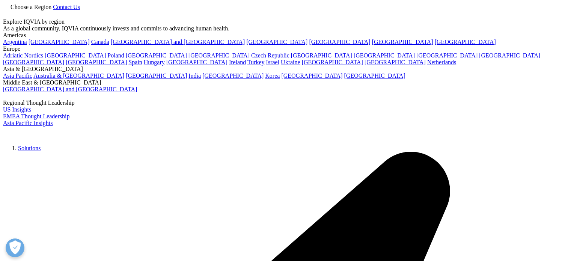  What do you see at coordinates (441, 62) in the screenshot?
I see `a: Netherlands` at bounding box center [441, 62].